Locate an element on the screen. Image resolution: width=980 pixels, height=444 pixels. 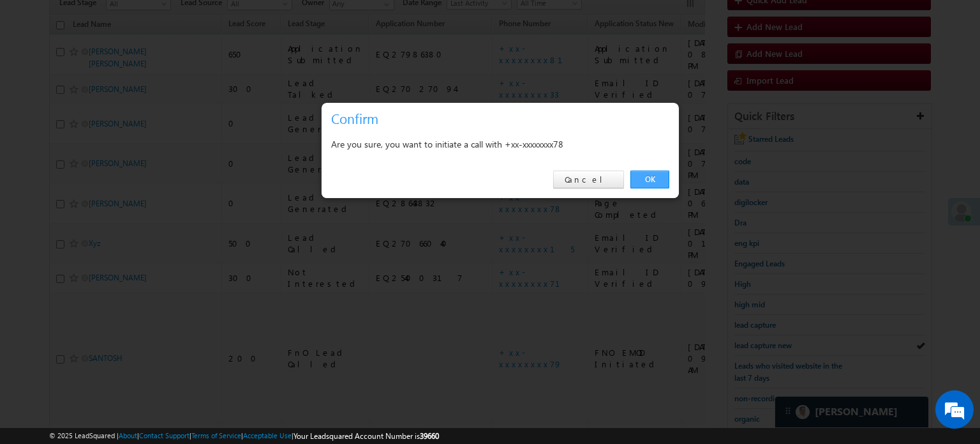
div: Minimize live chat window is located at coordinates (225, 22).